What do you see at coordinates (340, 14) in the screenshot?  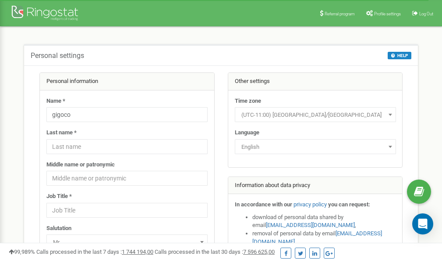 I see `span: Referral program` at bounding box center [340, 14].